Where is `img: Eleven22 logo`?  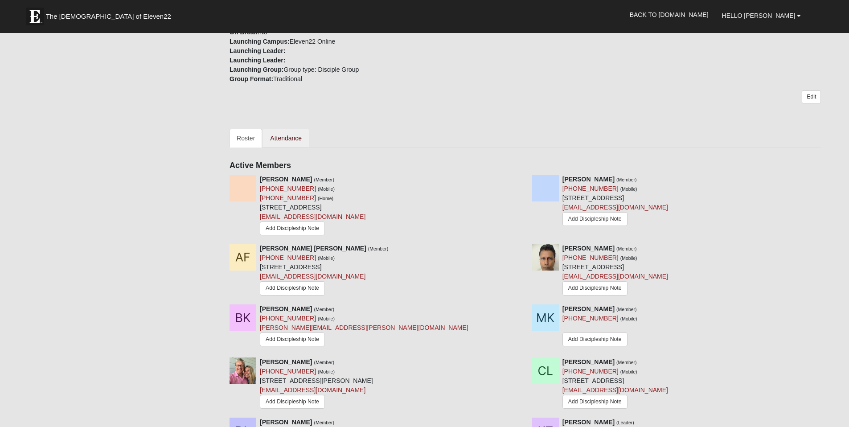
img: Eleven22 logo is located at coordinates (35, 16).